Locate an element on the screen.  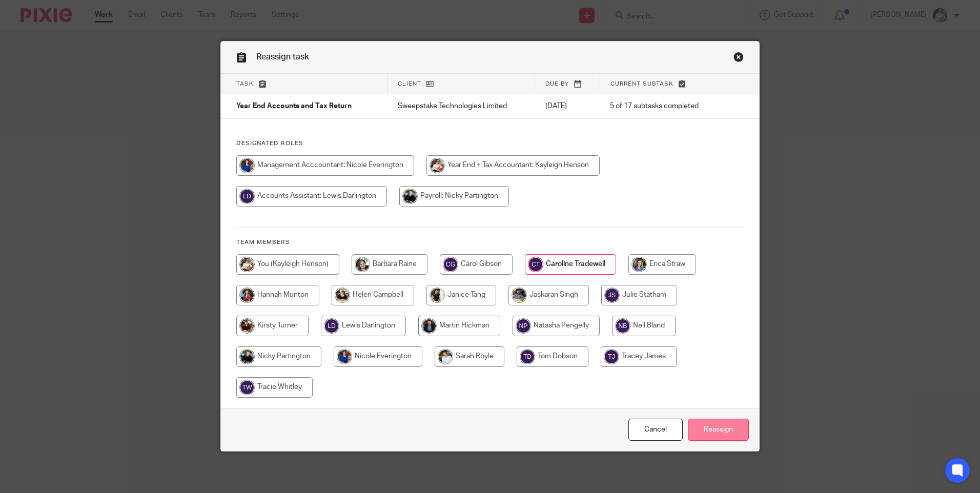
span: Year End Accounts and Tax Return is located at coordinates (293, 106).